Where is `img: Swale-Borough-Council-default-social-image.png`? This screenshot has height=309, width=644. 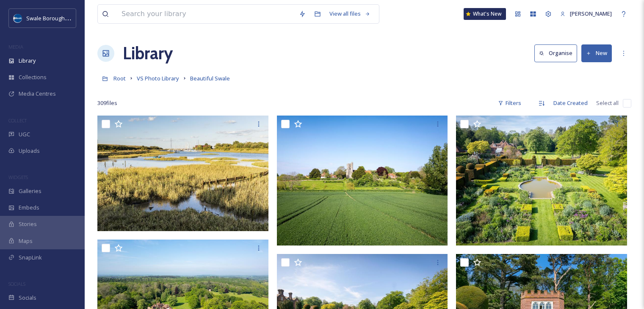 img: Swale-Borough-Council-default-social-image.png is located at coordinates (18, 18).